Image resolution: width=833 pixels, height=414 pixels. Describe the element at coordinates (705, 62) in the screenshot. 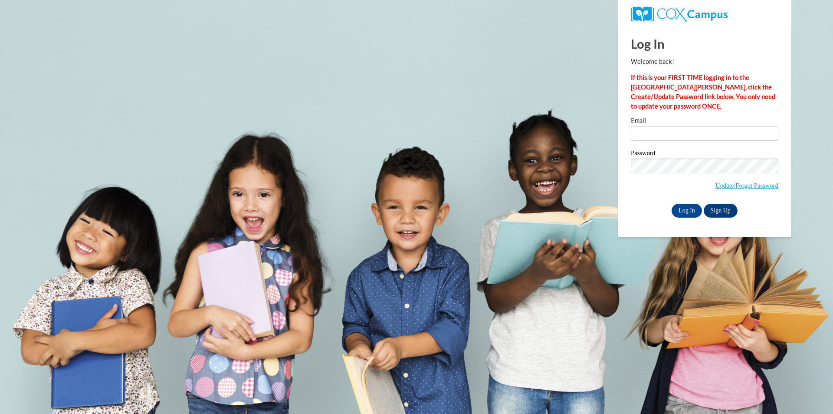

I see `p: Welcome back!` at that location.